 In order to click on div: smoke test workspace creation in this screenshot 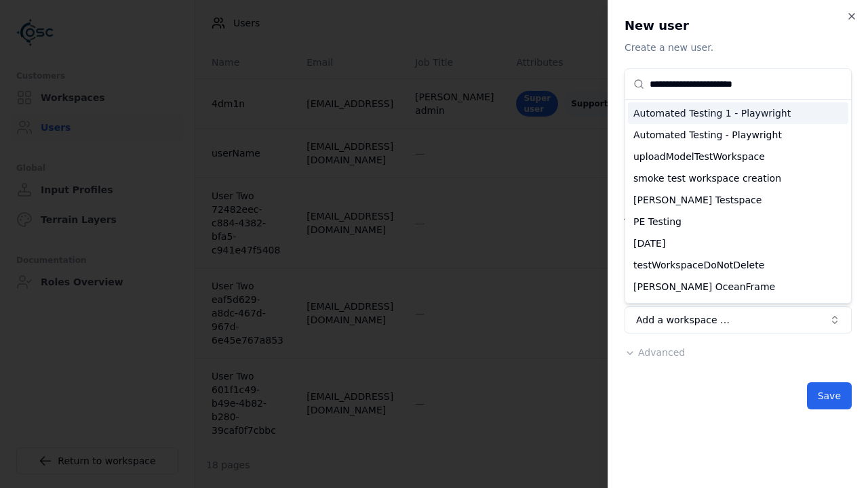, I will do `click(737, 178)`.